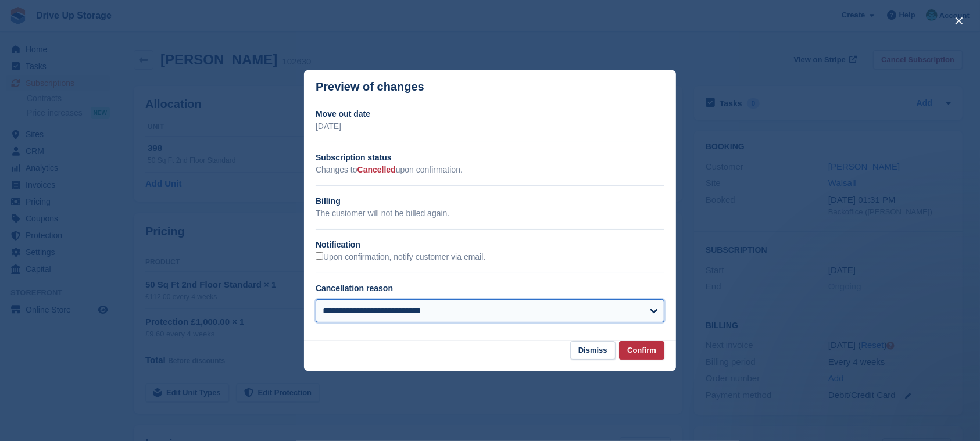  What do you see at coordinates (490, 170) in the screenshot?
I see `p: Changes to upon confirmation.` at bounding box center [490, 170].